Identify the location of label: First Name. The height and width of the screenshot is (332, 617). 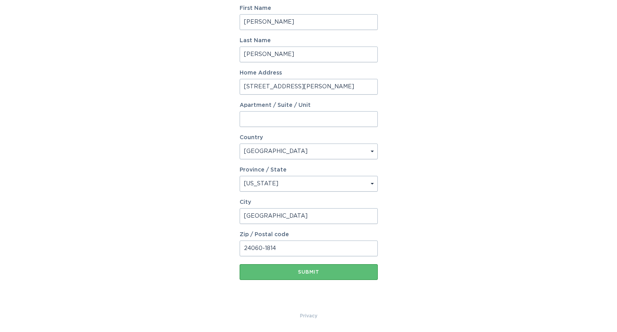
(309, 8).